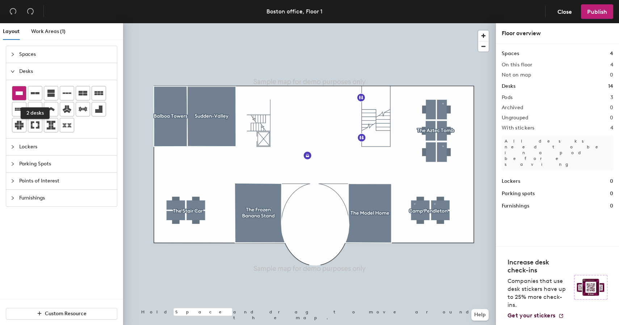 This screenshot has width=619, height=325. What do you see at coordinates (517, 65) in the screenshot?
I see `h2: On this floor` at bounding box center [517, 65].